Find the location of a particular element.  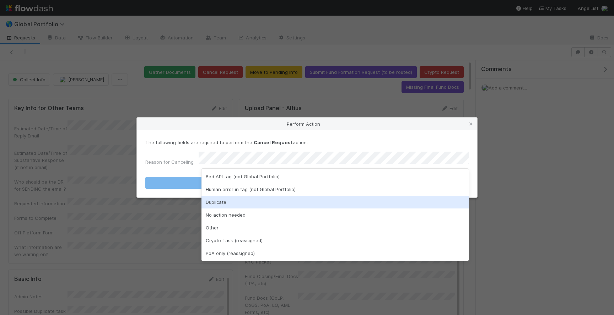

label: Reason for Canceling is located at coordinates (169, 162).